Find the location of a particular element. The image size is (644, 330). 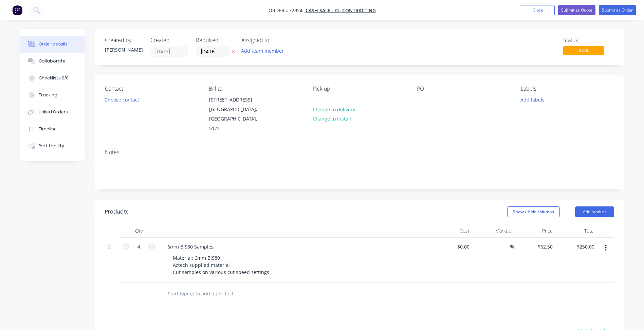

input: Start typing to add a product... is located at coordinates (235, 294).